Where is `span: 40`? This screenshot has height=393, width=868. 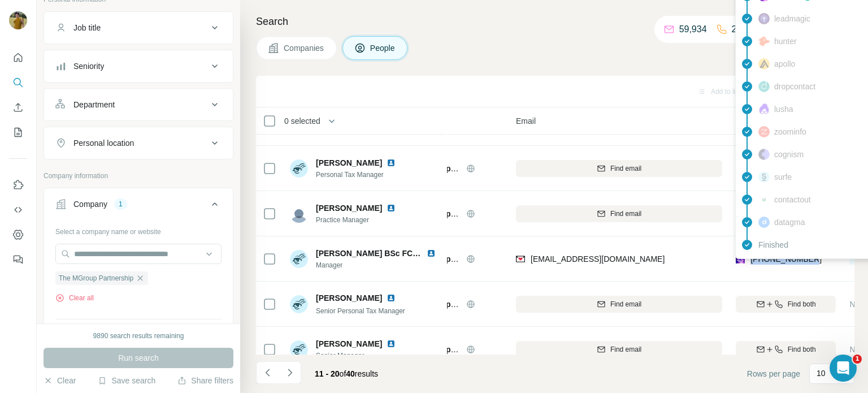 span: 40 is located at coordinates (350, 374).